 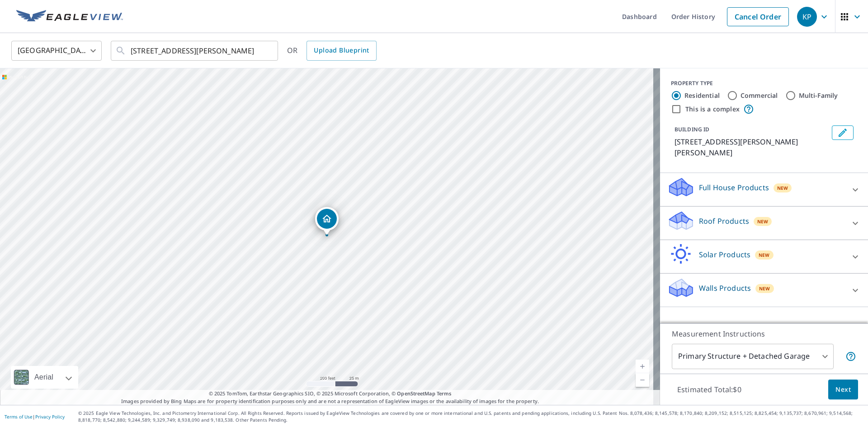 I want to click on div: KP, so click(x=807, y=17).